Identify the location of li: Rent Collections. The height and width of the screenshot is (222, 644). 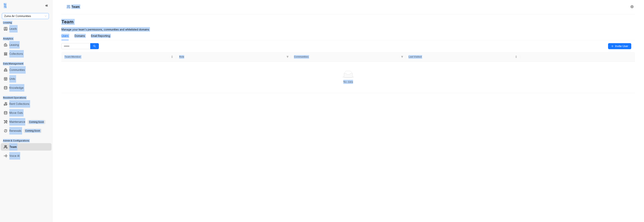
(26, 104).